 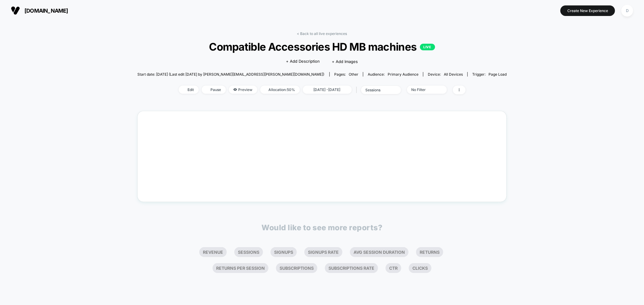 I want to click on span: all devices, so click(x=453, y=74).